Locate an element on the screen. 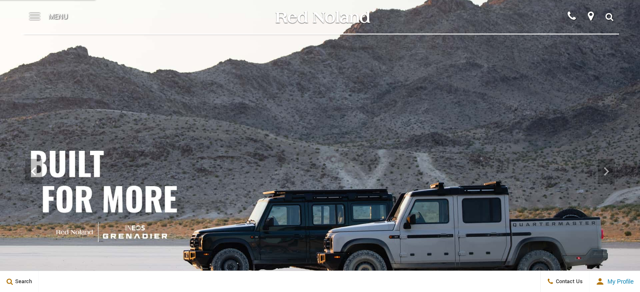  span: Contact Us is located at coordinates (568, 282).